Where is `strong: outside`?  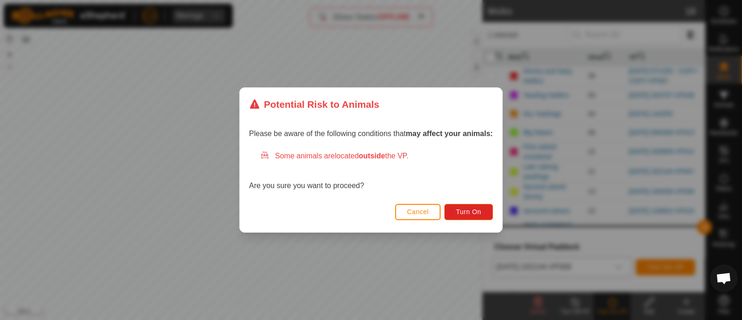
strong: outside is located at coordinates (372, 155).